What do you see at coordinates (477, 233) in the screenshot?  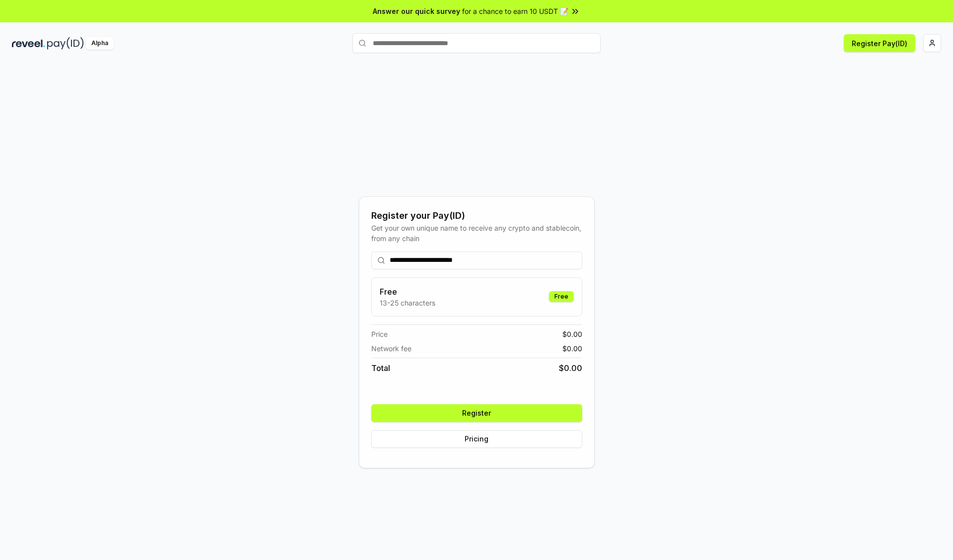 I see `div: Get your own unique name to receive any crypto and stablecoin, from any chain` at bounding box center [477, 233].